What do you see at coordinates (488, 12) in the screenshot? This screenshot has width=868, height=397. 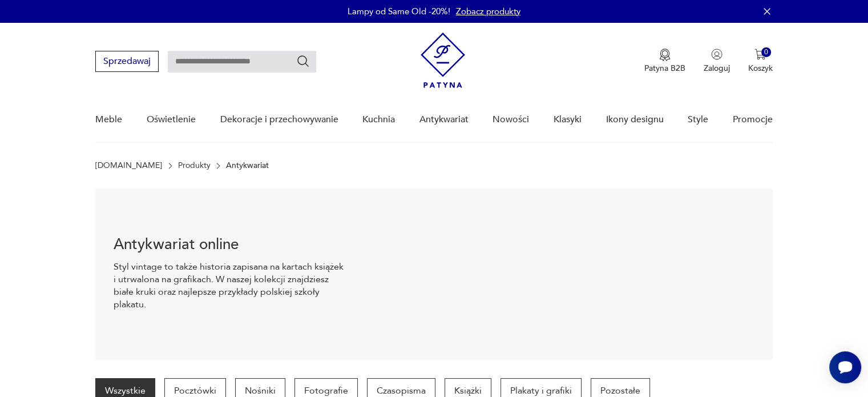 I see `a: Zobacz produkty` at bounding box center [488, 12].